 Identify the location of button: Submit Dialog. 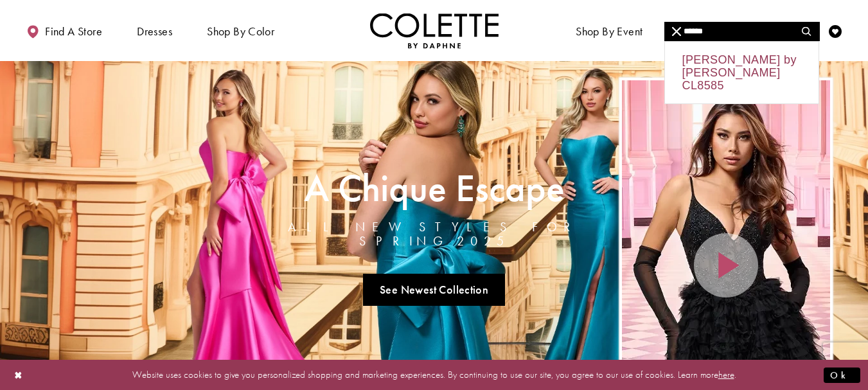
(842, 374).